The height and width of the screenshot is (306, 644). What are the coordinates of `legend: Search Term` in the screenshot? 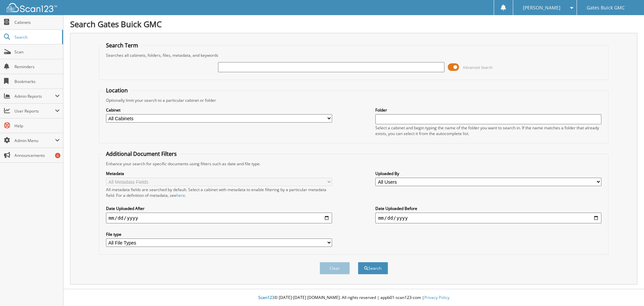 It's located at (122, 45).